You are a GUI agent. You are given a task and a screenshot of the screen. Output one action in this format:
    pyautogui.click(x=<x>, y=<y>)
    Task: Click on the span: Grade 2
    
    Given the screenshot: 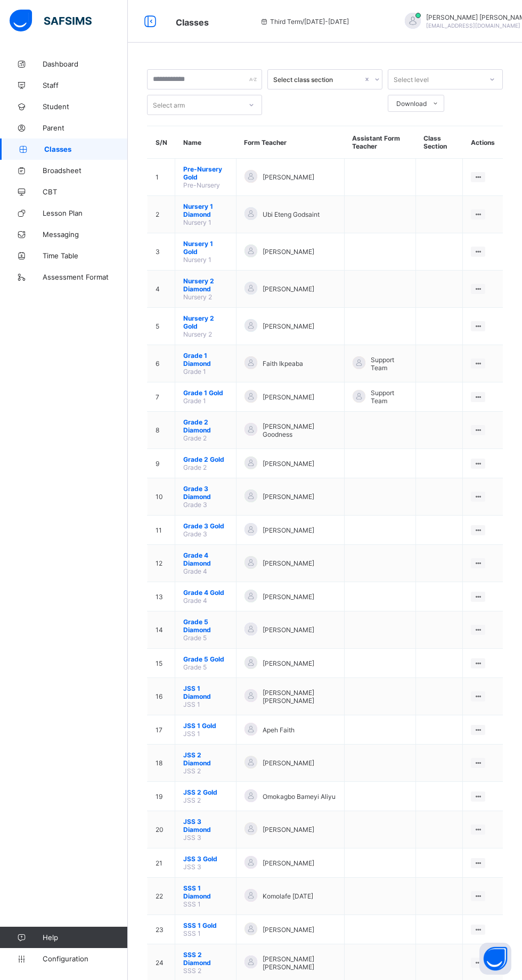 What is the action you would take?
    pyautogui.click(x=195, y=437)
    